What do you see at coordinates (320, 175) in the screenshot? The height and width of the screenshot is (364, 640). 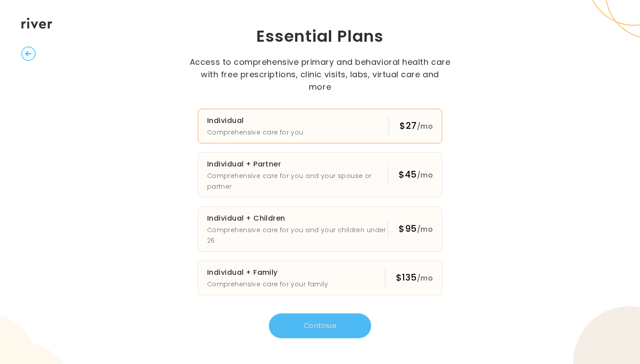 I see `button: Individual + PartnerComprehensive care for you and your spouse or partner$45/mo` at bounding box center [320, 175].